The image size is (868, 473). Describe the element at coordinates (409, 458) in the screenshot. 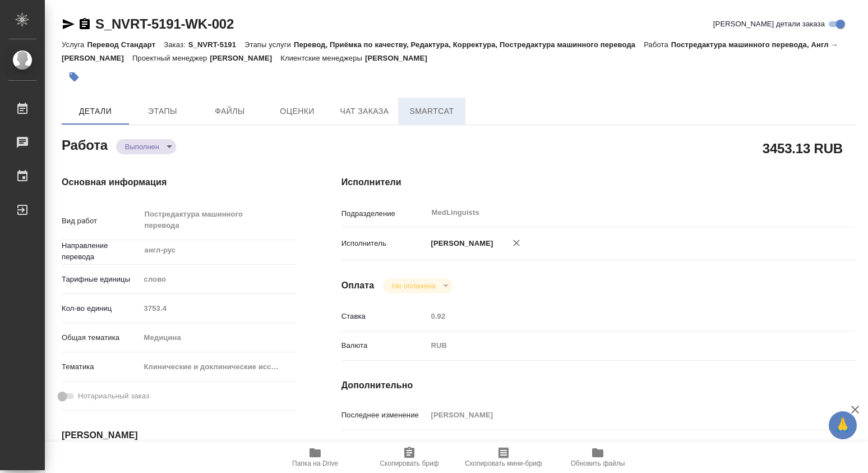

I see `button: Скопировать бриф` at that location.